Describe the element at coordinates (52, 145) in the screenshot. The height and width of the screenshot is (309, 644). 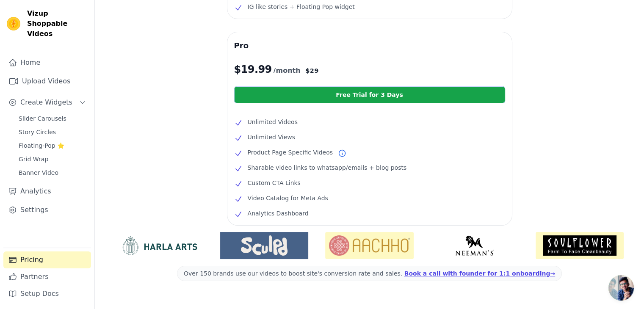
I see `a: Floating-Pop ⭐` at that location.